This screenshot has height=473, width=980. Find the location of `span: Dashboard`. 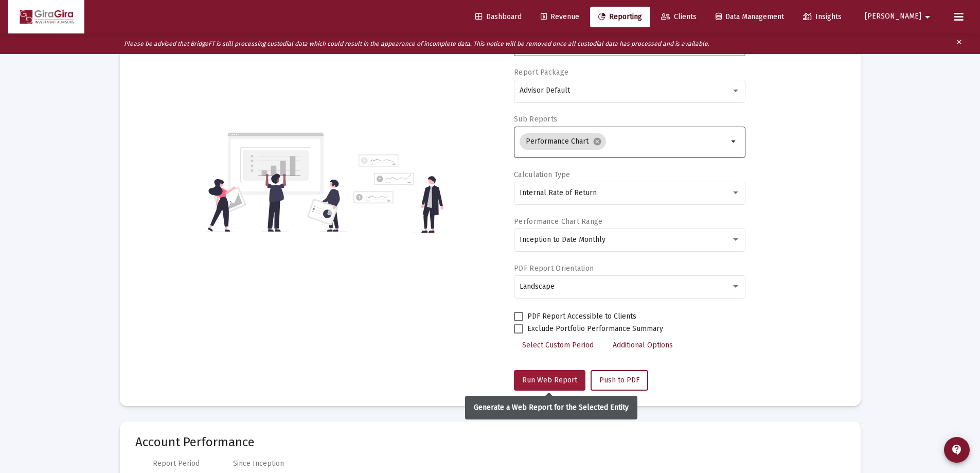

span: Dashboard is located at coordinates (499, 16).